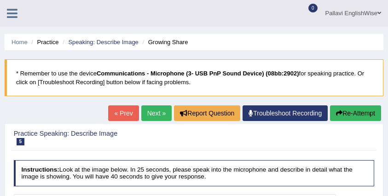 The height and width of the screenshot is (196, 388). I want to click on span: 0, so click(313, 8).